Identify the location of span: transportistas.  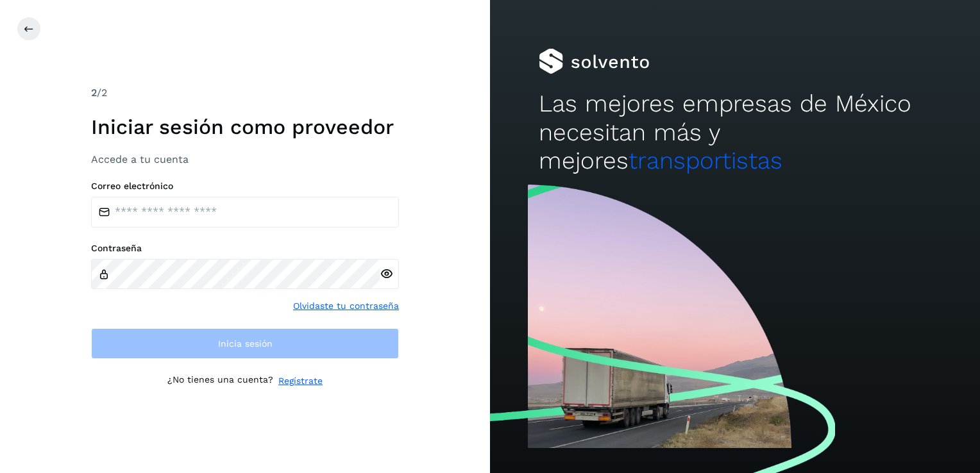
(705, 160).